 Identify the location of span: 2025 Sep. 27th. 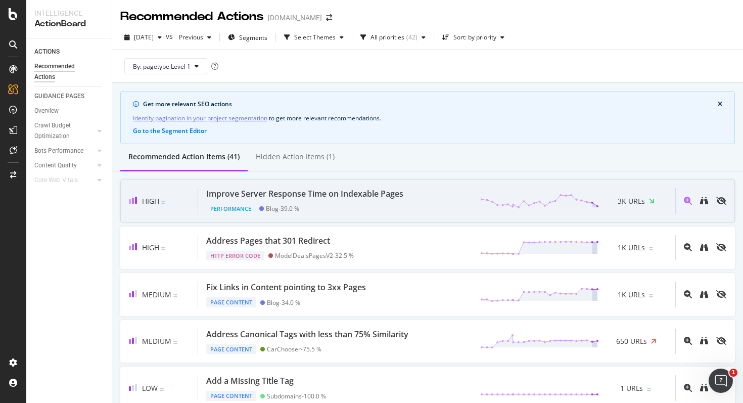
(144, 37).